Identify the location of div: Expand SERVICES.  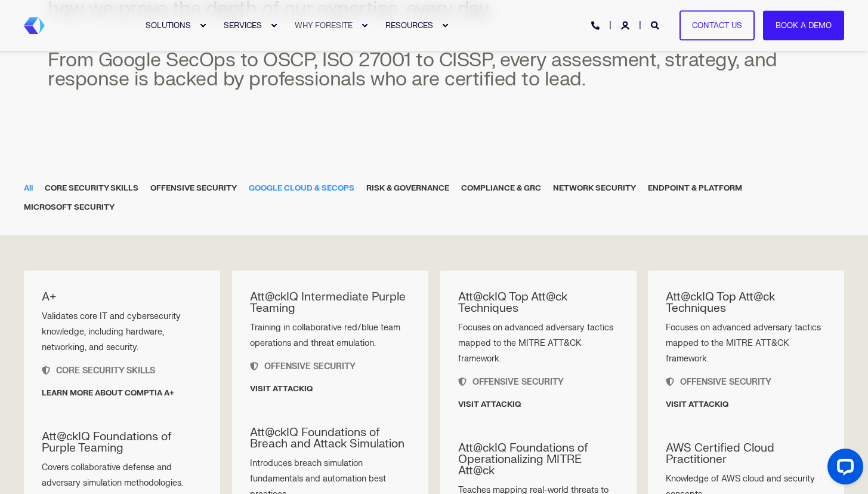
(274, 26).